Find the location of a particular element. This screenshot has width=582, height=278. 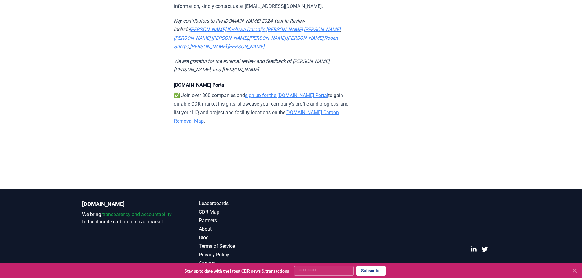

span: transparency and accountability is located at coordinates (137, 215).